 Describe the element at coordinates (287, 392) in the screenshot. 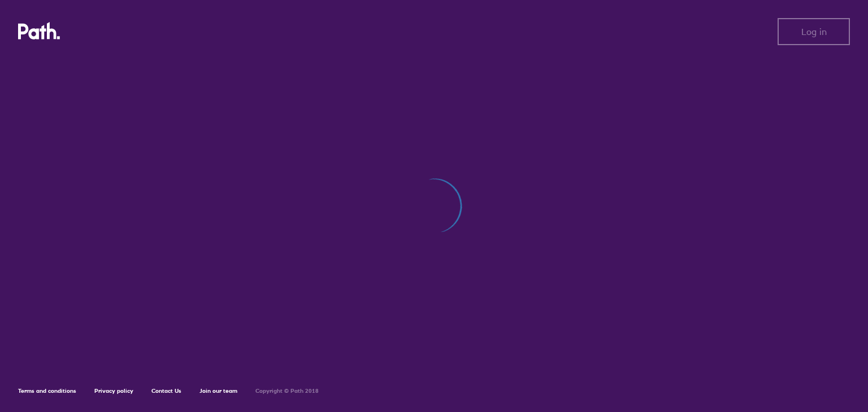

I see `h6: Copyright © Path 2018` at that location.